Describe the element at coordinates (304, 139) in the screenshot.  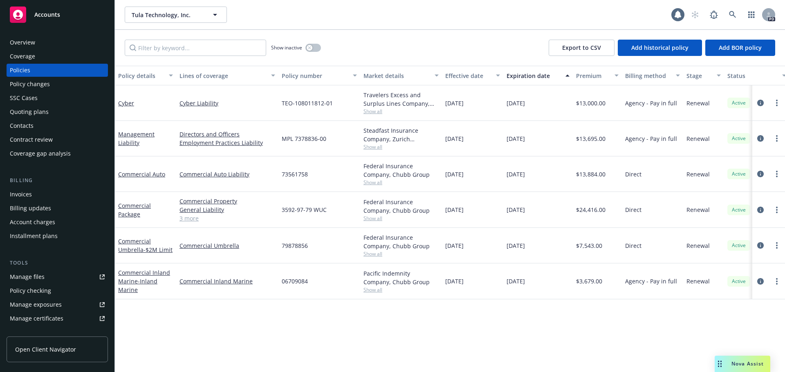
I see `span: MPL 7378836-00` at that location.